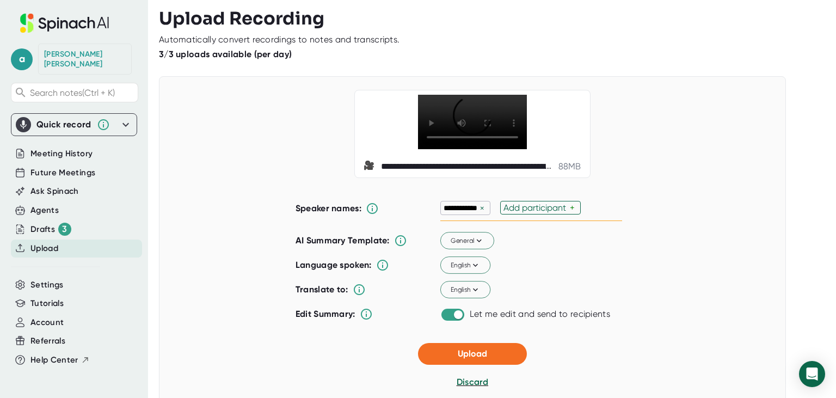  I want to click on span: Account, so click(47, 322).